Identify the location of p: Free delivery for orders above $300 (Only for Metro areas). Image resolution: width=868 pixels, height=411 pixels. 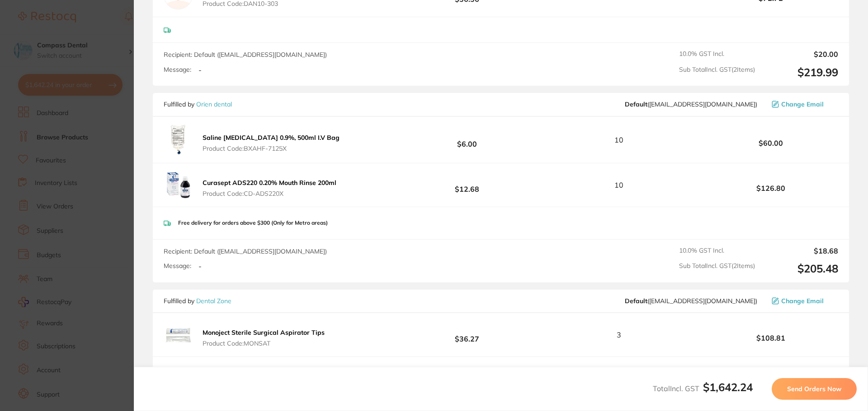
(253, 223).